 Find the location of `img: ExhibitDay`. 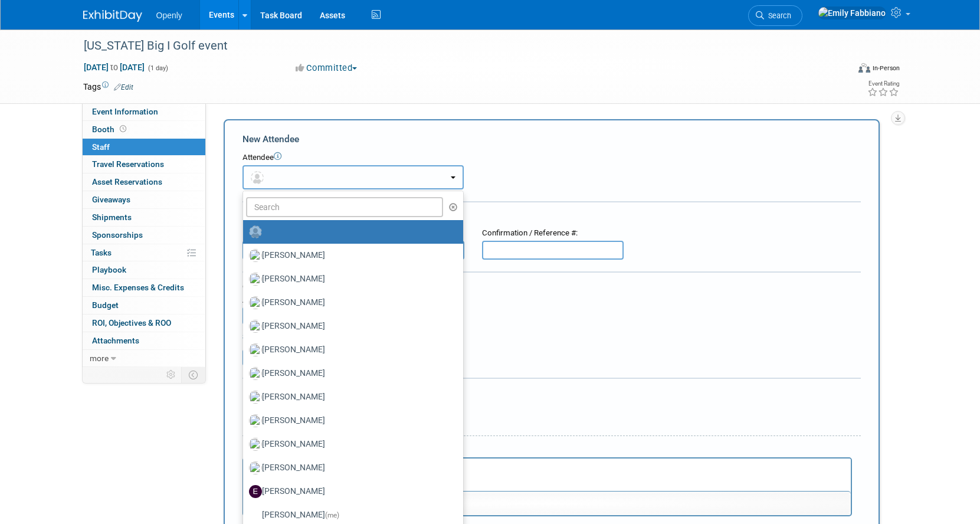

img: ExhibitDay is located at coordinates (113, 16).